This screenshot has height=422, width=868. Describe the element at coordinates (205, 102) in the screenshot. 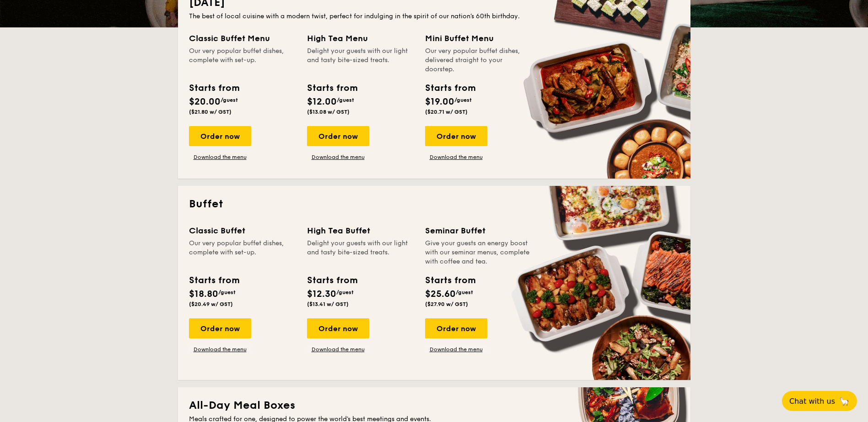

I see `span: $20.00` at that location.